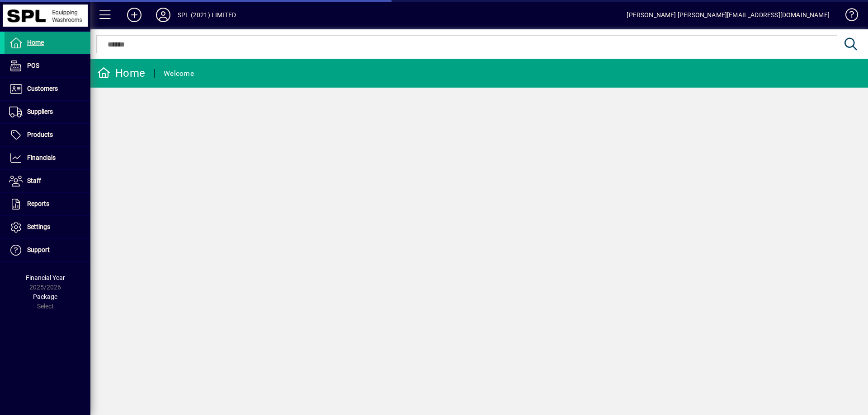 The width and height of the screenshot is (868, 415). Describe the element at coordinates (45, 296) in the screenshot. I see `span: Package` at that location.